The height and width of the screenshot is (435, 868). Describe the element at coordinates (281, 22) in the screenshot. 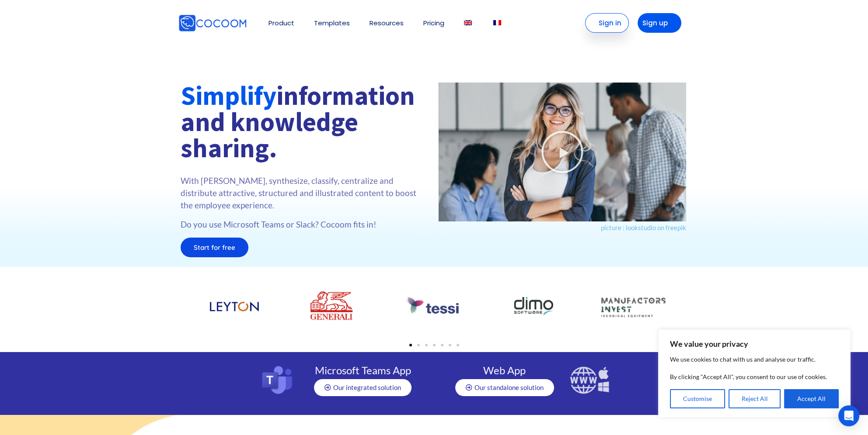

I see `a: Product` at that location.